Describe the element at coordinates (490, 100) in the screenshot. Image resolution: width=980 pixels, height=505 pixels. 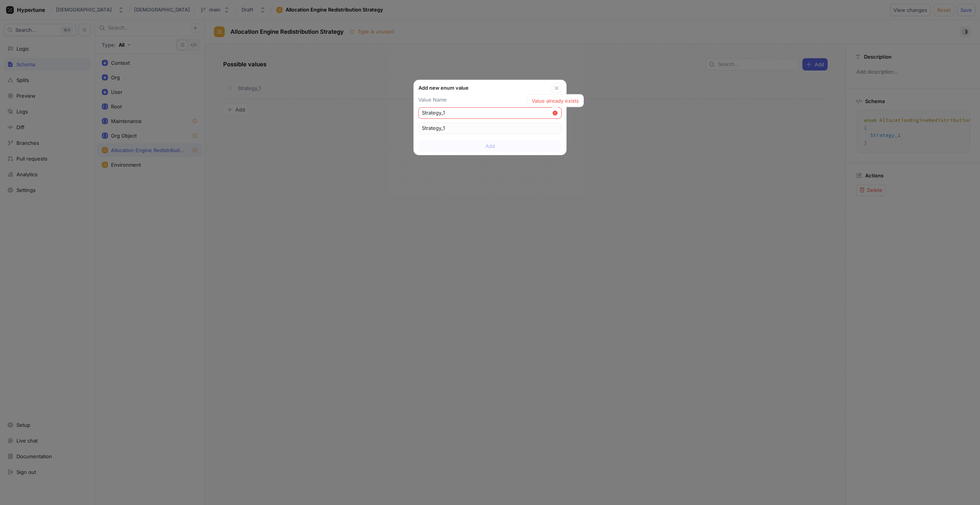
I see `p: Value Name` at that location.